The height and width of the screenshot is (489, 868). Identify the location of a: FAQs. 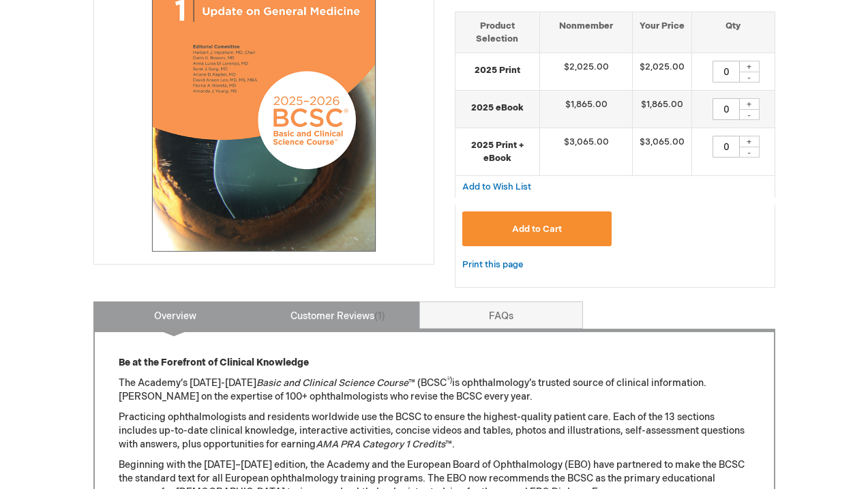
(501, 315).